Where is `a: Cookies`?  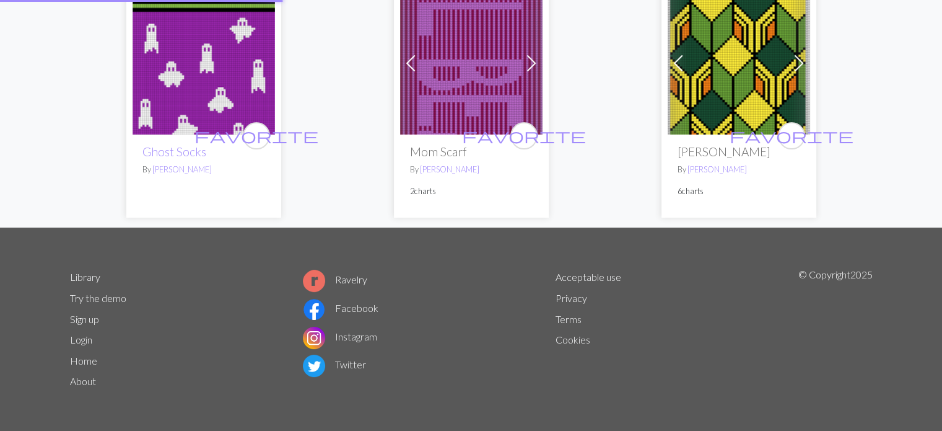
a: Cookies is located at coordinates (573, 339).